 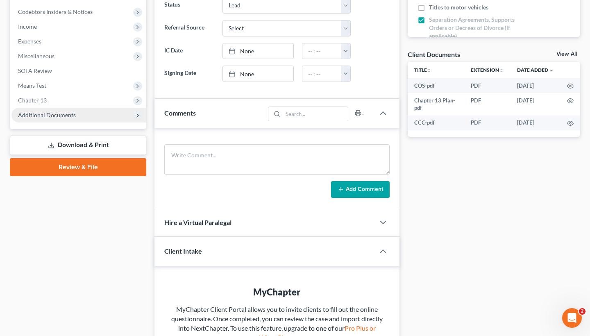 I want to click on a: Review & File, so click(x=78, y=167).